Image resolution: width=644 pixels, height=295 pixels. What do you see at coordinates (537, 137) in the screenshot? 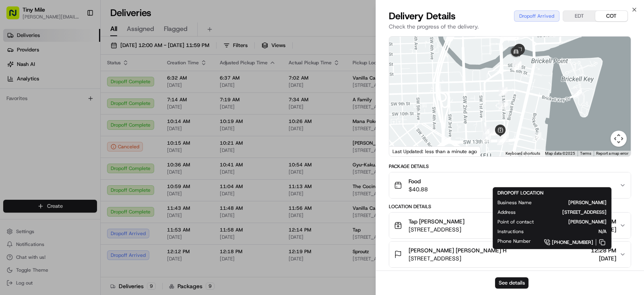
I see `div: 2` at bounding box center [537, 137].